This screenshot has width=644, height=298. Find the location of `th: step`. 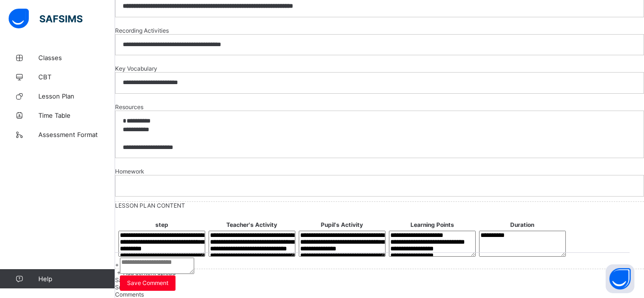

th: step is located at coordinates (162, 224).